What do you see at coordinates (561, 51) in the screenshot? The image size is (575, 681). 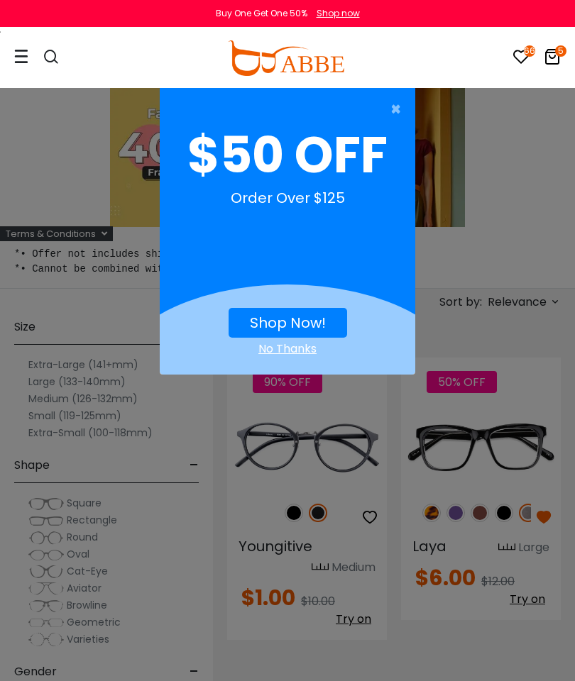 I see `i: 5` at bounding box center [561, 51].